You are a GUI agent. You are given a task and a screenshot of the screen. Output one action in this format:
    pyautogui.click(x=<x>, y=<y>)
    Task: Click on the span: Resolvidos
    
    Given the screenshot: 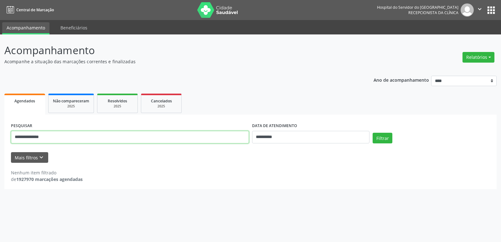 What is the action you would take?
    pyautogui.click(x=117, y=101)
    